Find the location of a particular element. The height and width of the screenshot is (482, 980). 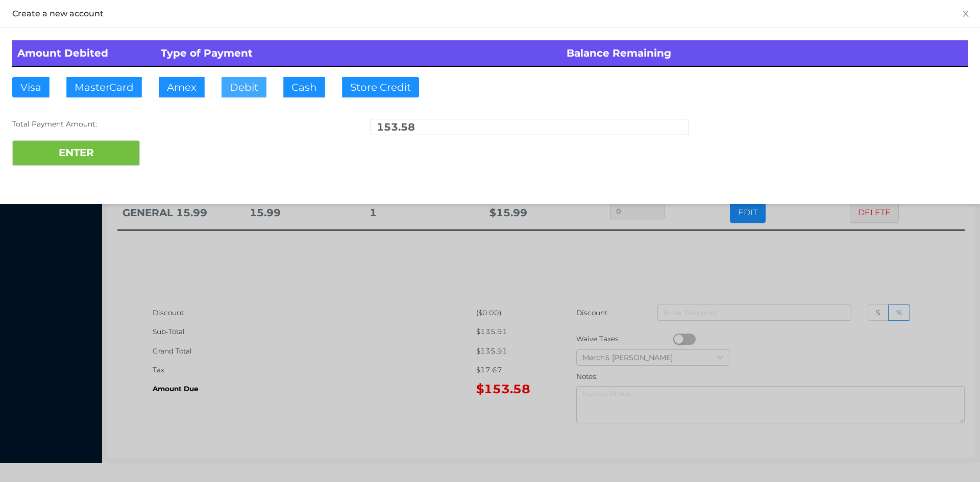

button: ENTER is located at coordinates (76, 153).